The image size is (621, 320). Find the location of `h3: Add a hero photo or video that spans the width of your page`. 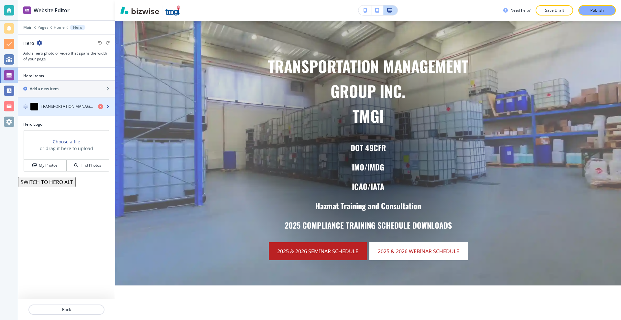

h3: Add a hero photo or video that spans the width of your page is located at coordinates (66, 56).